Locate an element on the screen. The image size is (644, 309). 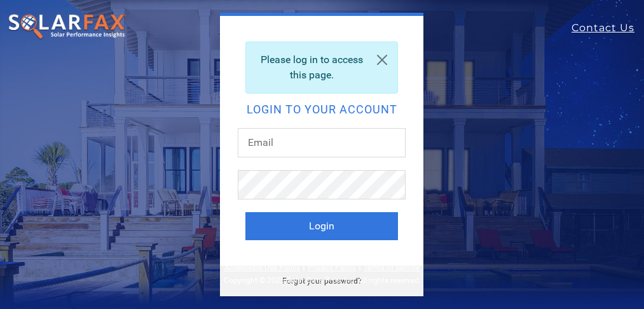
a: Acceptable Use Policy is located at coordinates (262, 267).